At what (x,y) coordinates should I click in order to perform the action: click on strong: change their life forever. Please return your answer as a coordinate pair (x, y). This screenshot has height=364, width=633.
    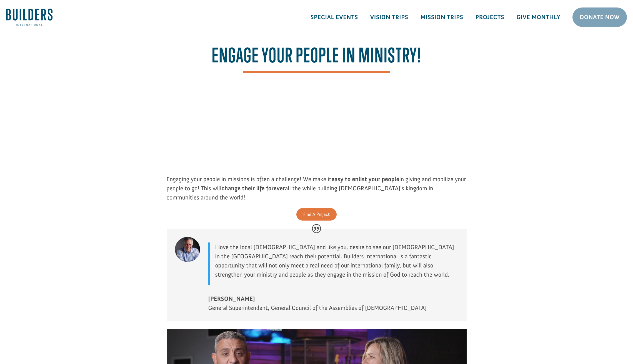
    Looking at the image, I should click on (253, 188).